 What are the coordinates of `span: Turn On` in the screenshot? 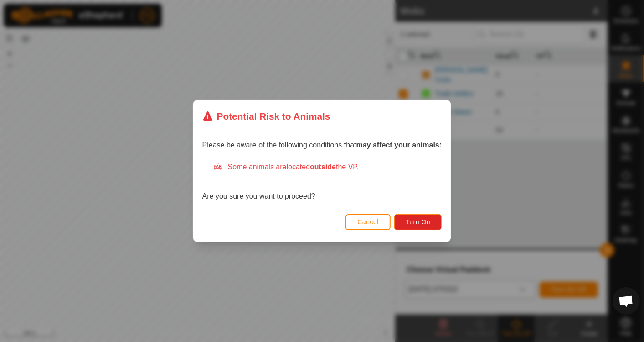 It's located at (418, 222).